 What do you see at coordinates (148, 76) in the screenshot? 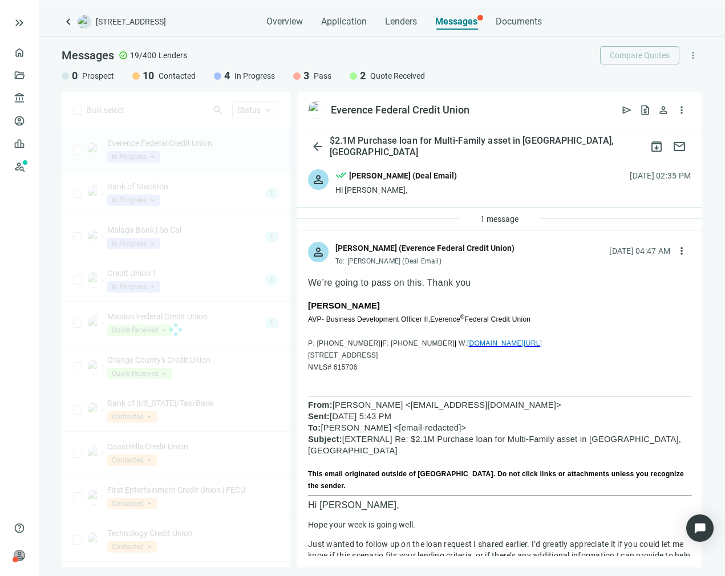
I see `span: 10` at bounding box center [148, 76].